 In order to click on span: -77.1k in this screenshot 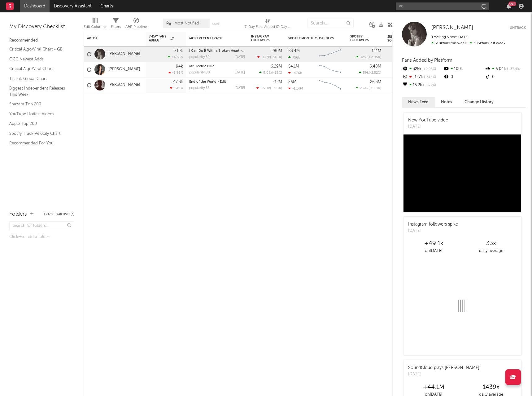, I will do `click(265, 88)`.